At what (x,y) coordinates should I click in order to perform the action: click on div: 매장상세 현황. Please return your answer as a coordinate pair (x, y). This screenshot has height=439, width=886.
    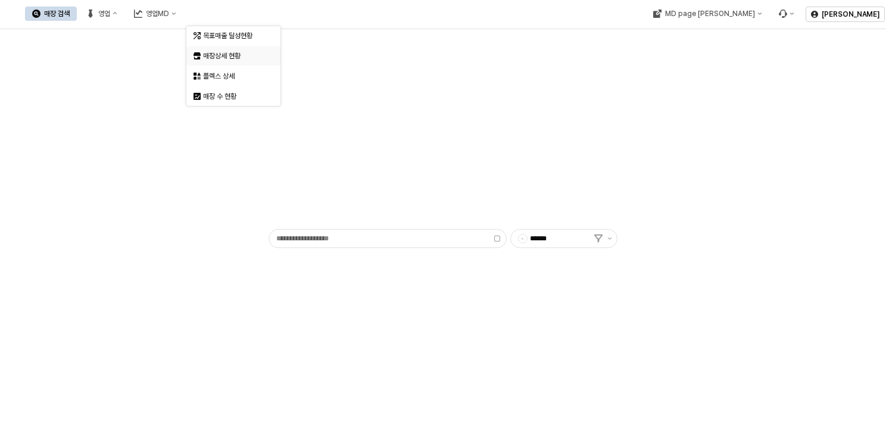
    Looking at the image, I should click on (235, 56).